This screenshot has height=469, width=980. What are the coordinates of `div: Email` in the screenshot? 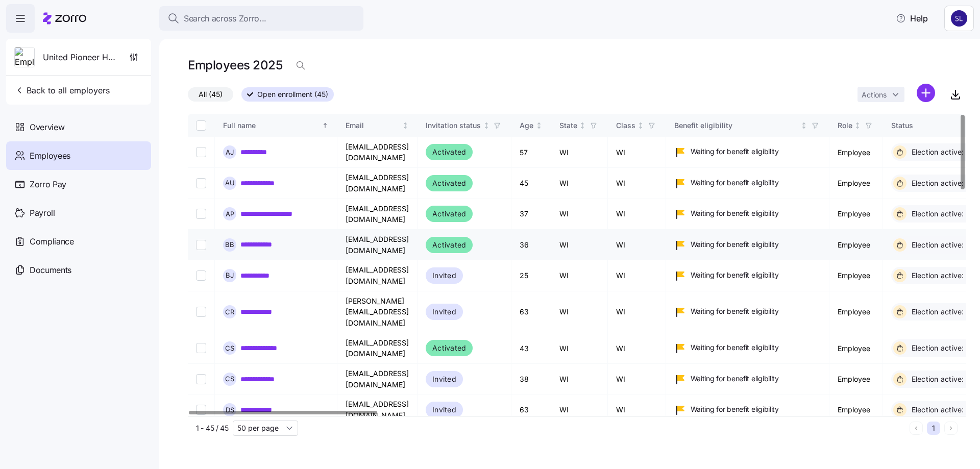 It's located at (373, 125).